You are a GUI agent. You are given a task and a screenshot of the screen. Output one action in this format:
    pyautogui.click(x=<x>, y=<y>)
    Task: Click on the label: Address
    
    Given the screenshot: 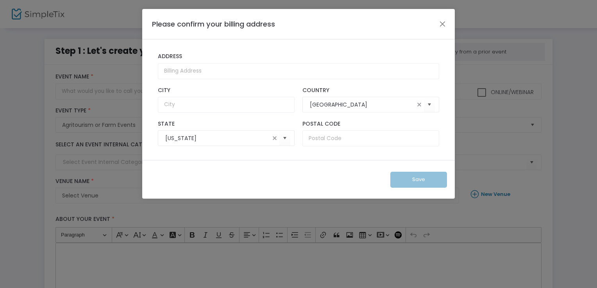 What is the action you would take?
    pyautogui.click(x=298, y=57)
    